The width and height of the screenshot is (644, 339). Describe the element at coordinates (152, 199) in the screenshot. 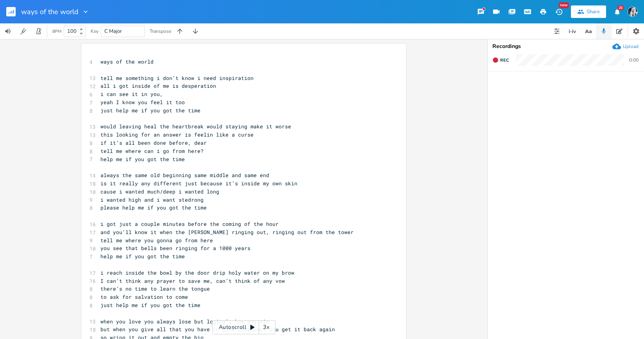

I see `span: i wanted high and i want stedrong` at that location.